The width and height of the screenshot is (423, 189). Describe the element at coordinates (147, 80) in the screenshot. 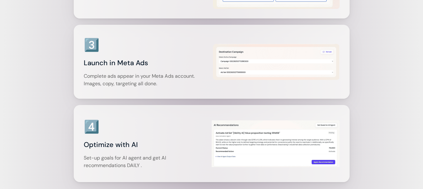

I see `p: Complete ads appear in your Meta Ads account. Images, copy, targeting all done.` at that location.